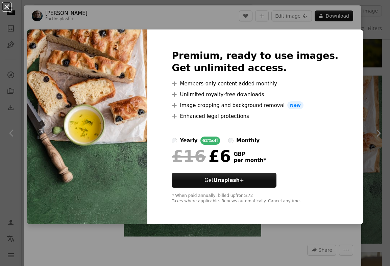 This screenshot has width=390, height=266. I want to click on span: £16, so click(189, 156).